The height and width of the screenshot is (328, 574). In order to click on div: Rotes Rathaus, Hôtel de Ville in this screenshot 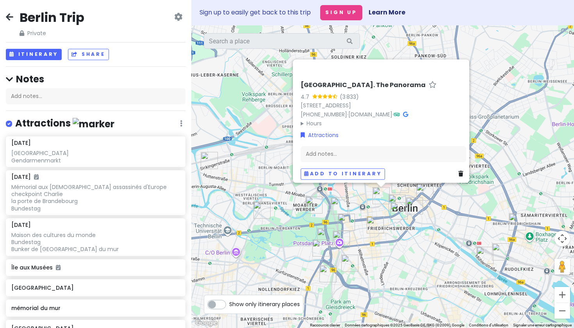, I will do `click(415, 206)`.